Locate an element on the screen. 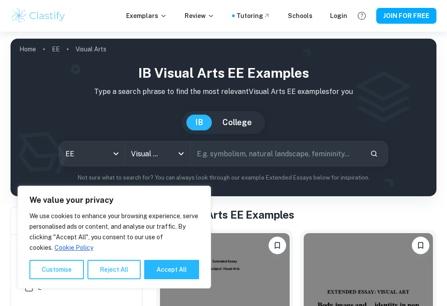  div: We value your privacy is located at coordinates (114, 237).